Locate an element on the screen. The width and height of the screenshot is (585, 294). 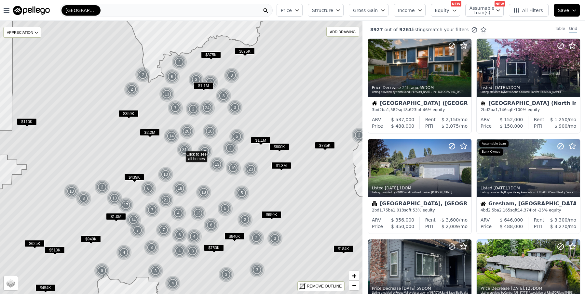
div: Listing provided by Rogue Valley Association of REALTORS and Realty Services Team is located at coordinates (528, 193).